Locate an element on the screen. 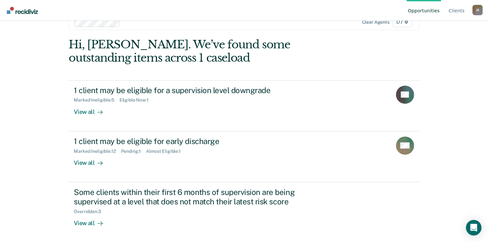 The height and width of the screenshot is (242, 488). span: D7 is located at coordinates (402, 22).